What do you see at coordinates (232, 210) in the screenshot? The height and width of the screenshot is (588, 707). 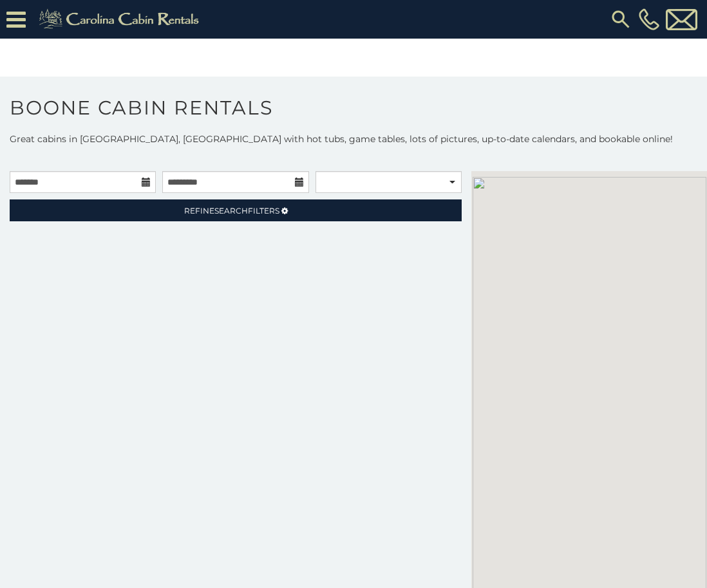 I see `span: Refine Filters` at bounding box center [232, 210].